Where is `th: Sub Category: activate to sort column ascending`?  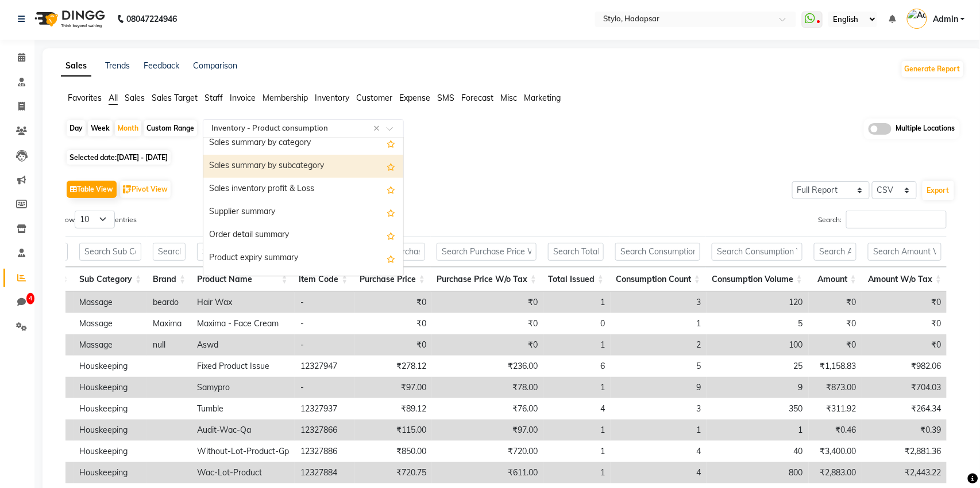
th: Sub Category: activate to sort column ascending is located at coordinates (111, 279).